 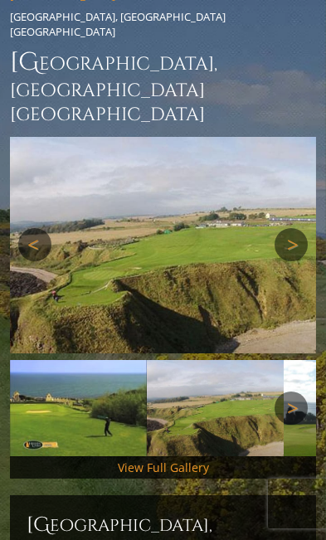 What do you see at coordinates (35, 245) in the screenshot?
I see `a: Previous` at bounding box center [35, 245].